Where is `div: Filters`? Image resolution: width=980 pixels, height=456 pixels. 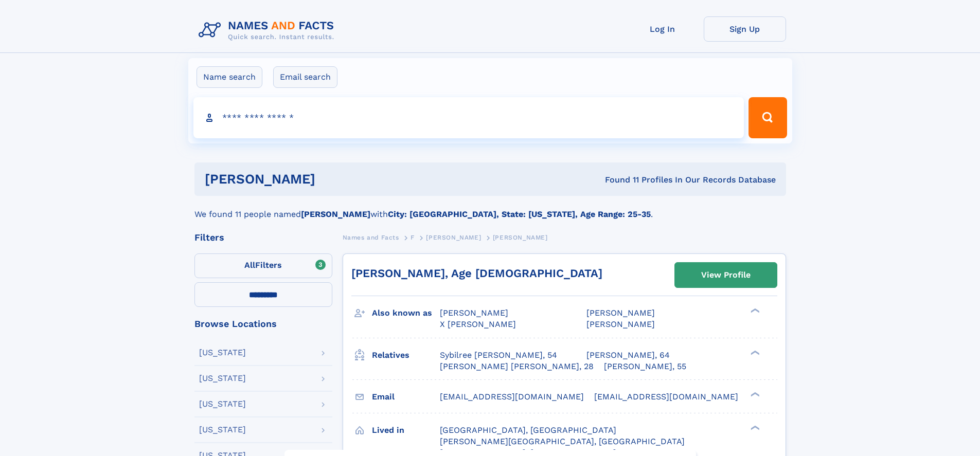
div: Filters is located at coordinates (264, 237).